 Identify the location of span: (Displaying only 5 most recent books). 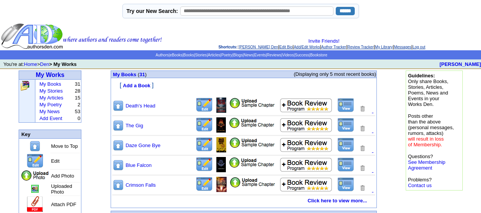
(335, 74).